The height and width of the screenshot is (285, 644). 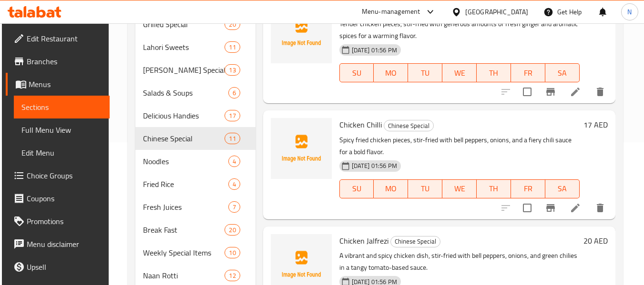 What do you see at coordinates (186, 207) in the screenshot?
I see `div: Fresh Juices` at bounding box center [186, 207].